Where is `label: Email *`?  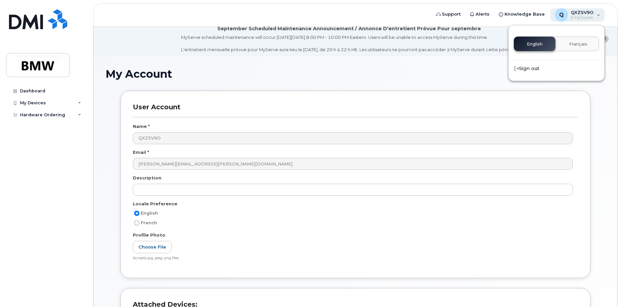 label: Email * is located at coordinates (141, 152).